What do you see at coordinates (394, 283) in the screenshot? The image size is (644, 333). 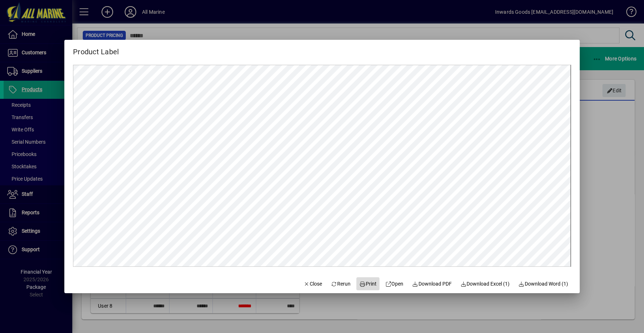 I see `a: Open` at bounding box center [394, 283].